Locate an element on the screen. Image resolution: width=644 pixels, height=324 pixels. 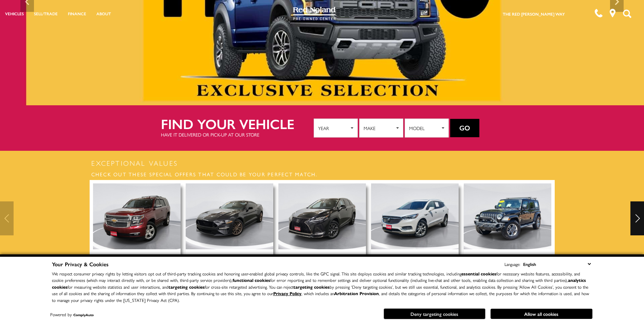
button: Year is located at coordinates (336, 128).